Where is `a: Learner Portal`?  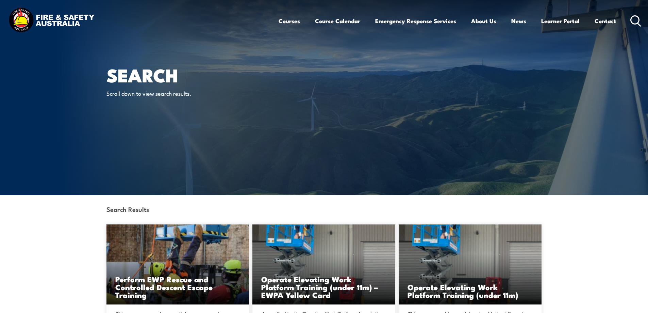
a: Learner Portal is located at coordinates (560, 21).